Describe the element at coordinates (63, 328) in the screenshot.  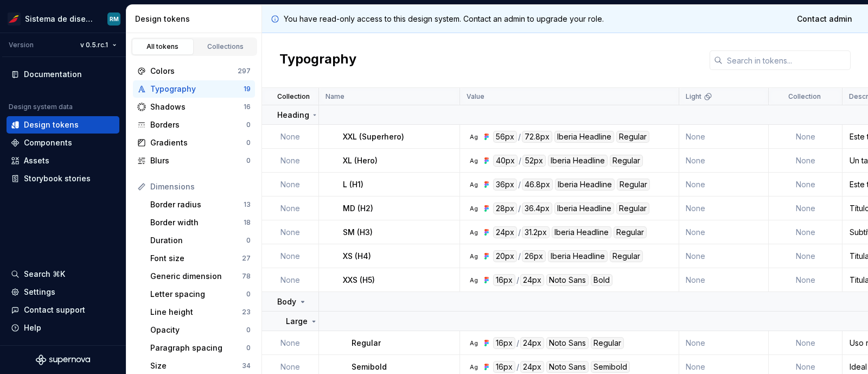
I see `button: Help` at that location.